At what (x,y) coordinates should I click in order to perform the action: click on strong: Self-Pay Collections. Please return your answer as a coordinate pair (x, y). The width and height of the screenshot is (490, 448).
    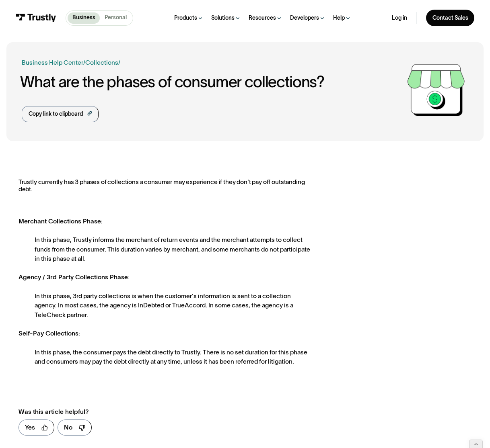
    Looking at the image, I should click on (48, 333).